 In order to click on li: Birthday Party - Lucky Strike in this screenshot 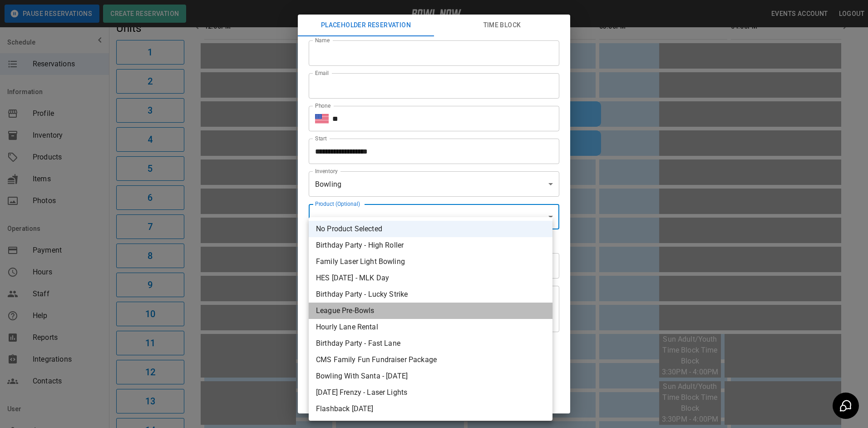, I will do `click(431, 294)`.